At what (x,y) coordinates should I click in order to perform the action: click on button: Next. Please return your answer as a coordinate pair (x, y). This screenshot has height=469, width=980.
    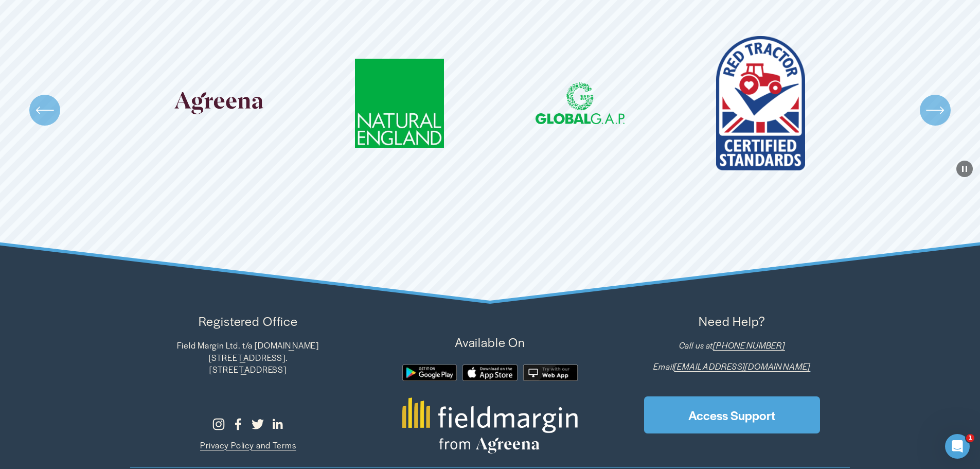
    Looking at the image, I should click on (935, 110).